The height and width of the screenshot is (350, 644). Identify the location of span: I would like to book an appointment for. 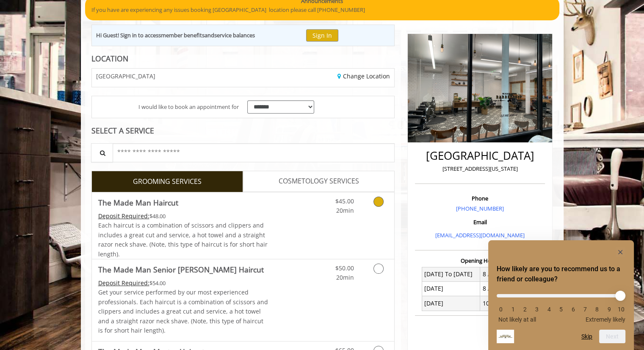
(189, 107).